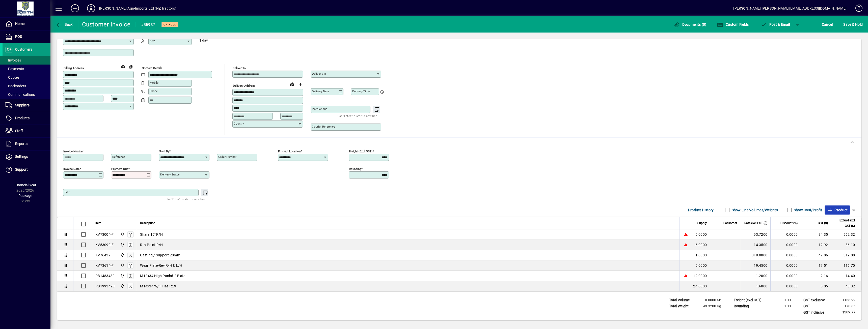 Image resolution: width=868 pixels, height=329 pixels. I want to click on label: Show Line Volumes/Weights, so click(754, 210).